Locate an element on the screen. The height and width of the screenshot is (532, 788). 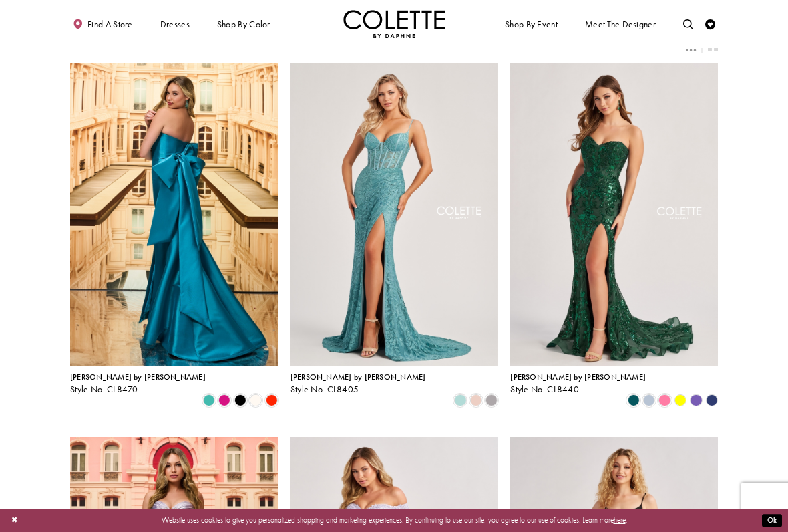
i: Navy Blue is located at coordinates (712, 400).